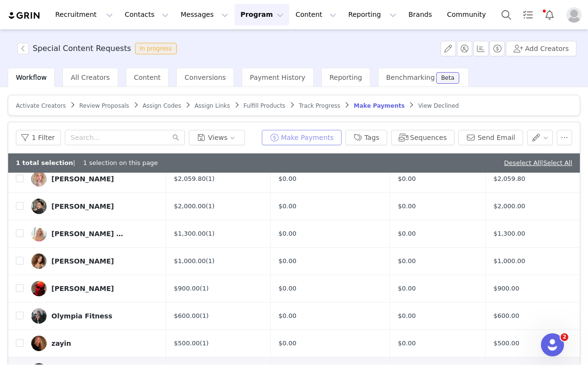 This screenshot has height=366, width=588. Describe the element at coordinates (82, 48) in the screenshot. I see `h3: Special Content Requests` at that location.